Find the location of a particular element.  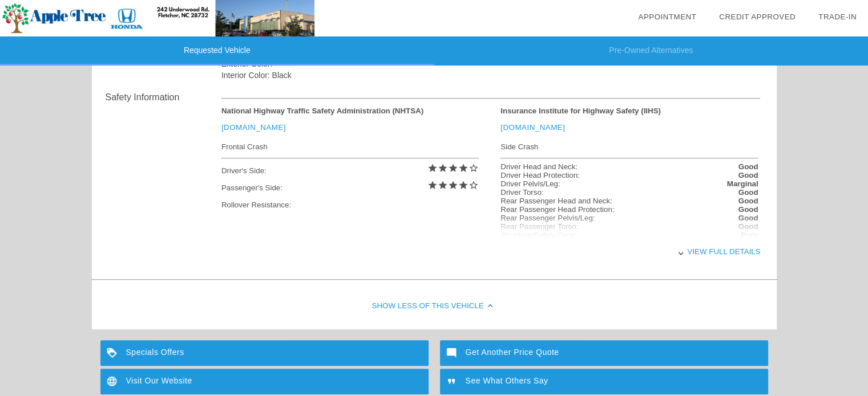

strong: Insurance Institute for Highway Safety (IIHS) is located at coordinates (580, 111).